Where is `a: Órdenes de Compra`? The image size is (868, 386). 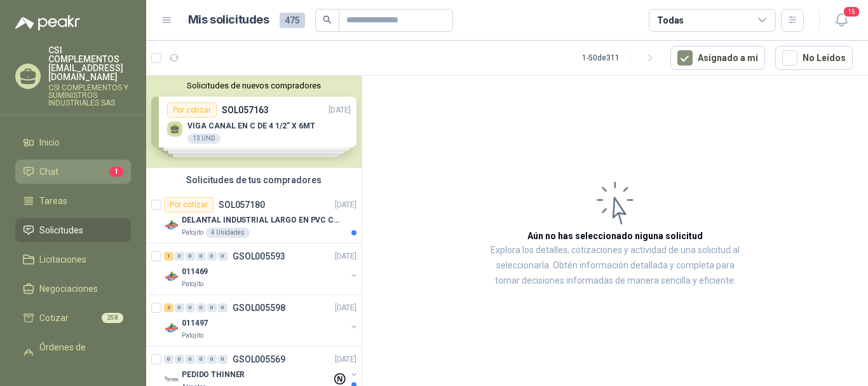
a: Órdenes de Compra is located at coordinates (73, 354).